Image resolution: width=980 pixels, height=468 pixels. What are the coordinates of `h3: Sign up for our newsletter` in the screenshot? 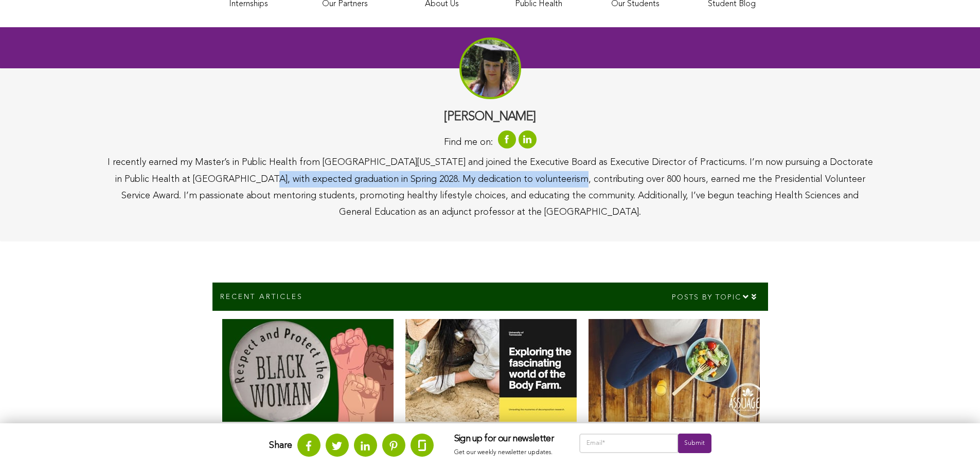 It's located at (506, 440).